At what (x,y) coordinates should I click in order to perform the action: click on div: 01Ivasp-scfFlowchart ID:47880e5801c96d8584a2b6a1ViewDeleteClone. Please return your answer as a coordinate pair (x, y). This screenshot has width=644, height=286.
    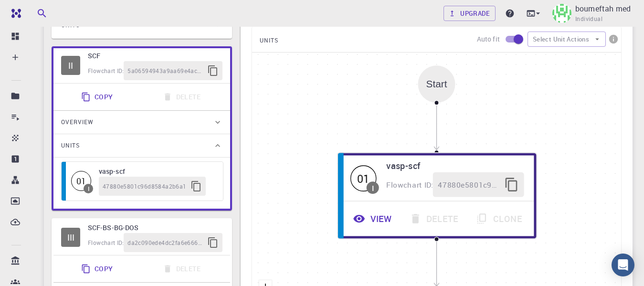
    Looking at the image, I should click on (437, 195).